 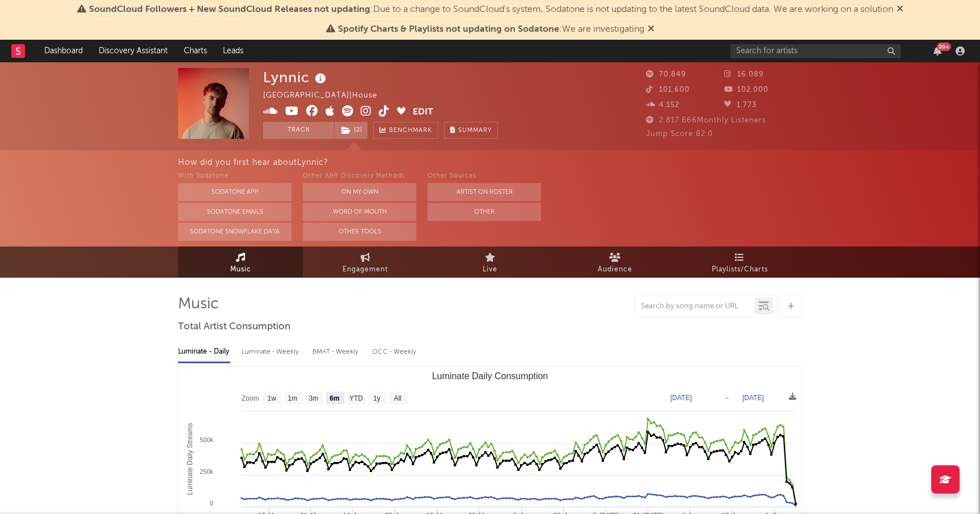 What do you see at coordinates (397, 399) in the screenshot?
I see `text: All` at bounding box center [397, 399].